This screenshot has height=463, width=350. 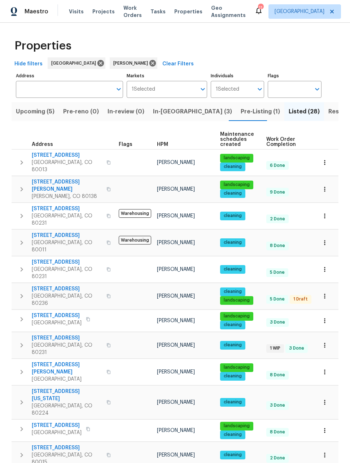 What do you see at coordinates (278, 192) in the screenshot?
I see `span: 9 Done` at bounding box center [278, 192].